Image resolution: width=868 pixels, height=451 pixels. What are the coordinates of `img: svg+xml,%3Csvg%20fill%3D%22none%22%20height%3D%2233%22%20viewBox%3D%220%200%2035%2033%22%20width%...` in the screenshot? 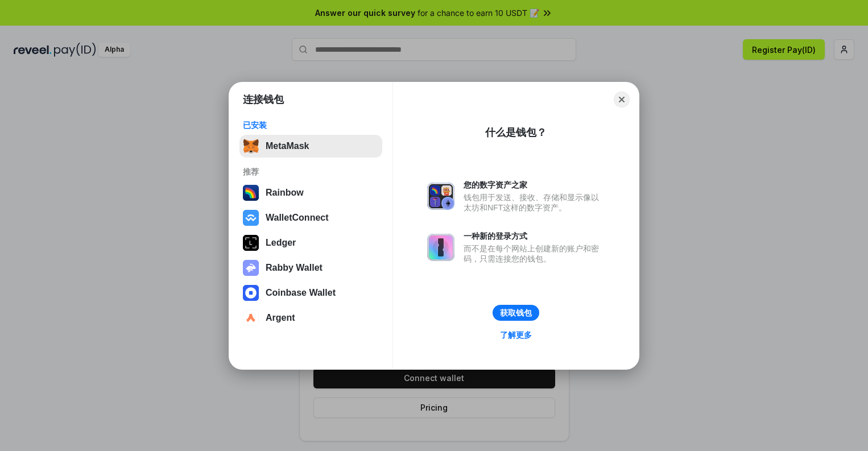 It's located at (251, 146).